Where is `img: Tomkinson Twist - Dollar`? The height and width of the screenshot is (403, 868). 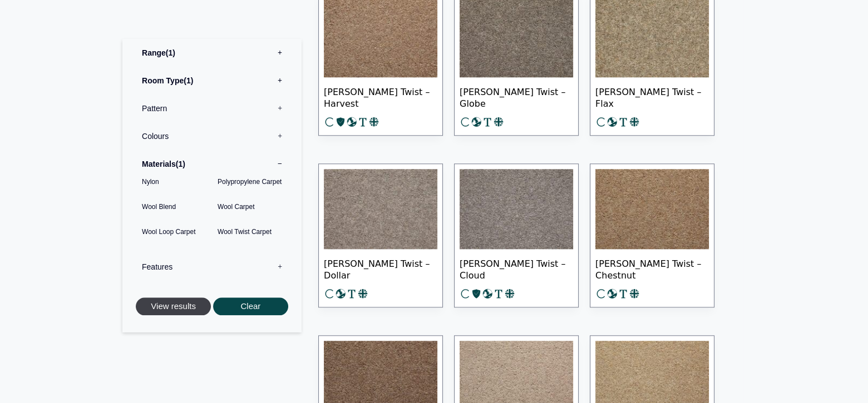
img: Tomkinson Twist - Dollar is located at coordinates (381, 209).